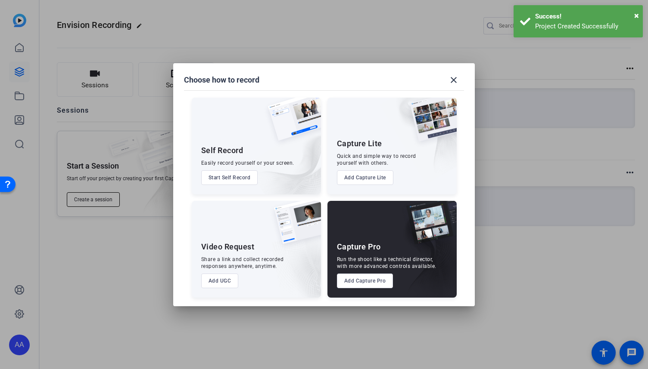  What do you see at coordinates (291, 124) in the screenshot?
I see `img: self-record.png` at bounding box center [291, 124].